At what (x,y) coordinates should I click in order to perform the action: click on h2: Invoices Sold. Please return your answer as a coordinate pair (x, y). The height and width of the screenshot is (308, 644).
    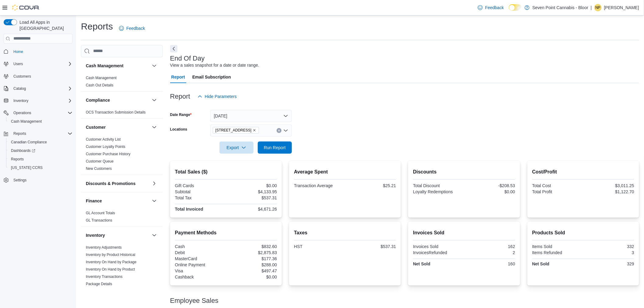
    Looking at the image, I should click on (464, 233).